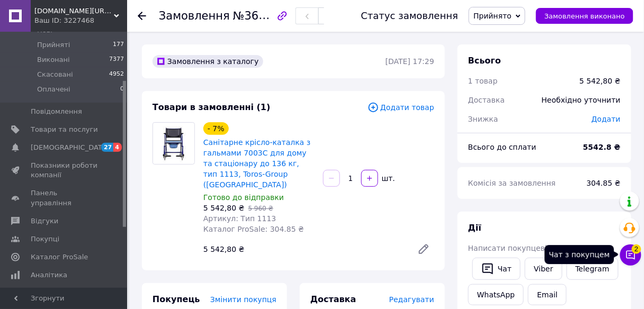  Describe the element at coordinates (585, 16) in the screenshot. I see `span: Замовлення виконано` at that location.